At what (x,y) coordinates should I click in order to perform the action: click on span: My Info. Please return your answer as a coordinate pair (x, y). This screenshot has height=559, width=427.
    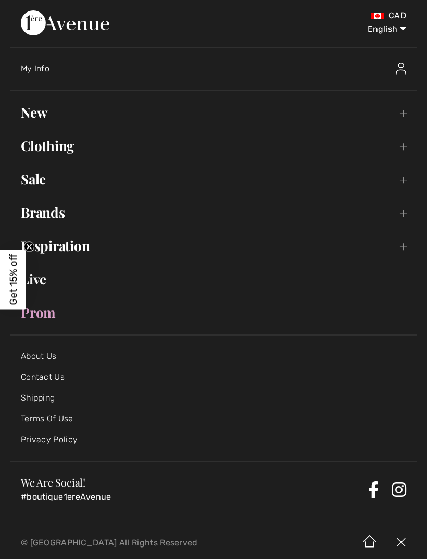
    Looking at the image, I should click on (35, 68).